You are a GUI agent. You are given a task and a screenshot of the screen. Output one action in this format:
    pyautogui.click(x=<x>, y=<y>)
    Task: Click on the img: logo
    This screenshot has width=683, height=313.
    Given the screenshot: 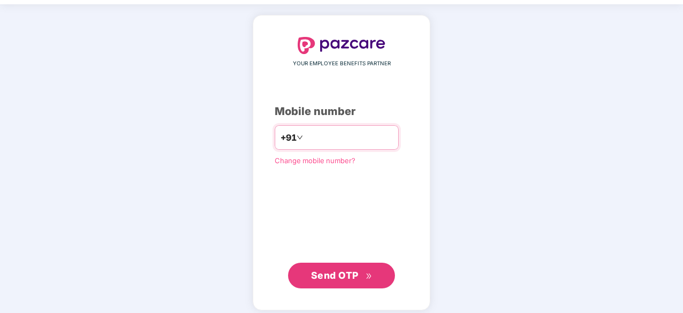 What is the action you would take?
    pyautogui.click(x=341, y=45)
    